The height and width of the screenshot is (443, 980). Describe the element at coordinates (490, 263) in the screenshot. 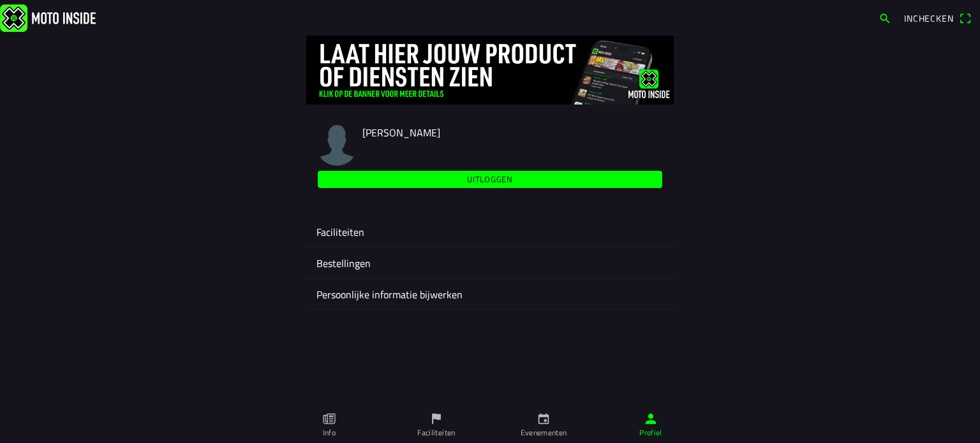

I see `ion-label: Bestellingen` at that location.